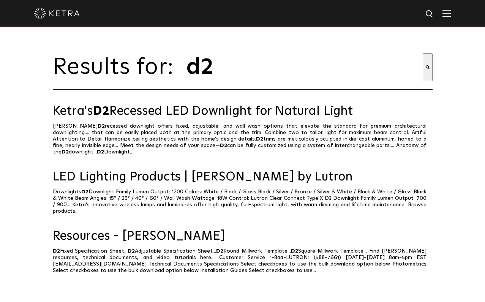  Describe the element at coordinates (243, 111) in the screenshot. I see `a: Ketra'sD2Recessed LED Downlight for Natural Light` at that location.